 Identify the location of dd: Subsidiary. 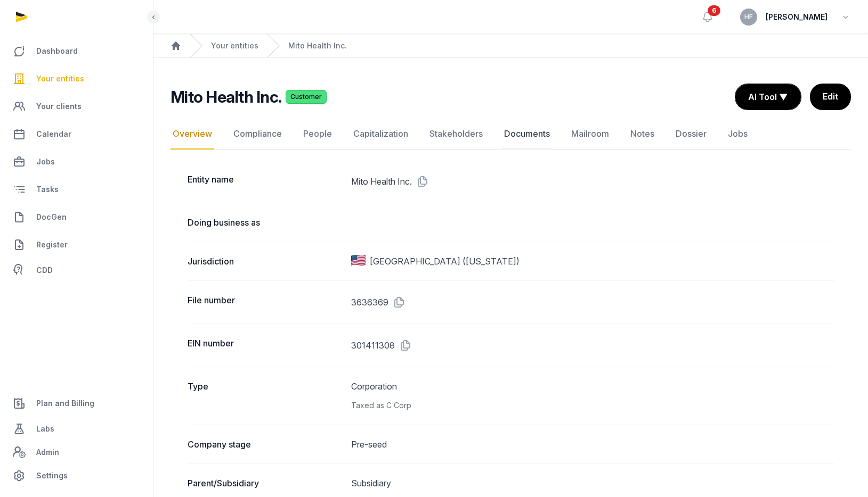
(593, 483).